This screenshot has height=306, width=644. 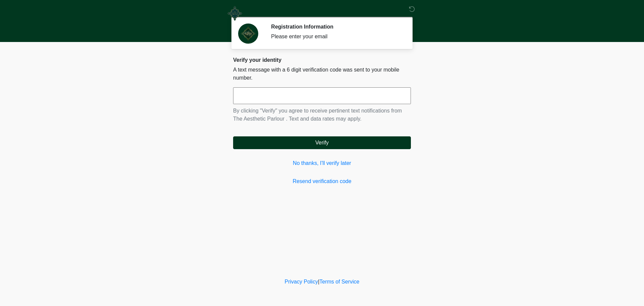 What do you see at coordinates (322, 74) in the screenshot?
I see `p: A text message with a 6 digit verification code was sent to your mobile number.` at bounding box center [322, 74].